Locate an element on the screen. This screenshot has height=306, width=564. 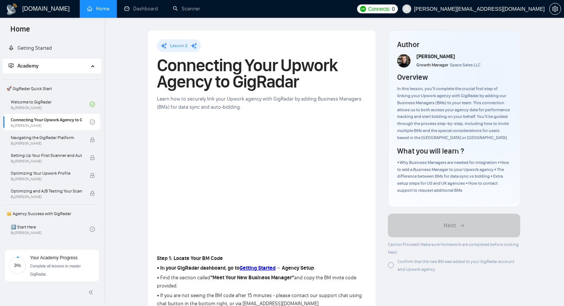
img: upwork-logo.png is located at coordinates (363, 9).